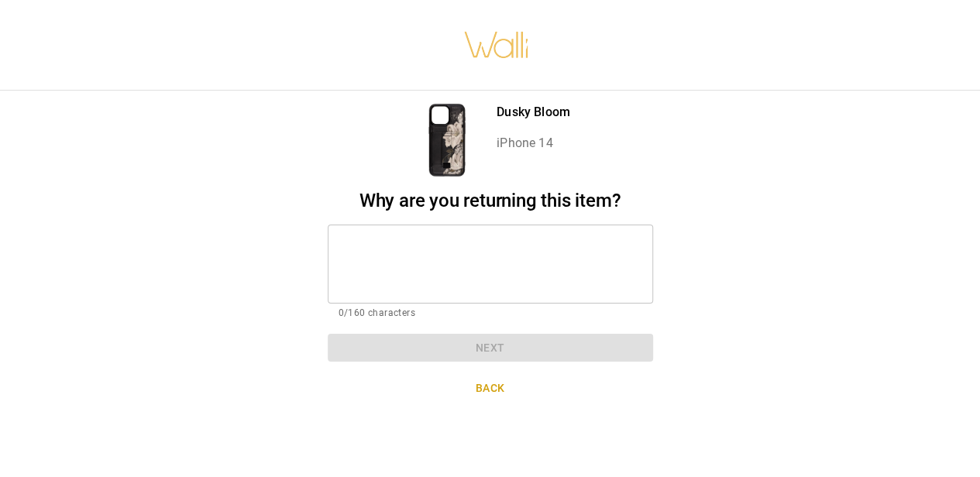  I want to click on img: walli-inc.myshopify.com, so click(497, 45).